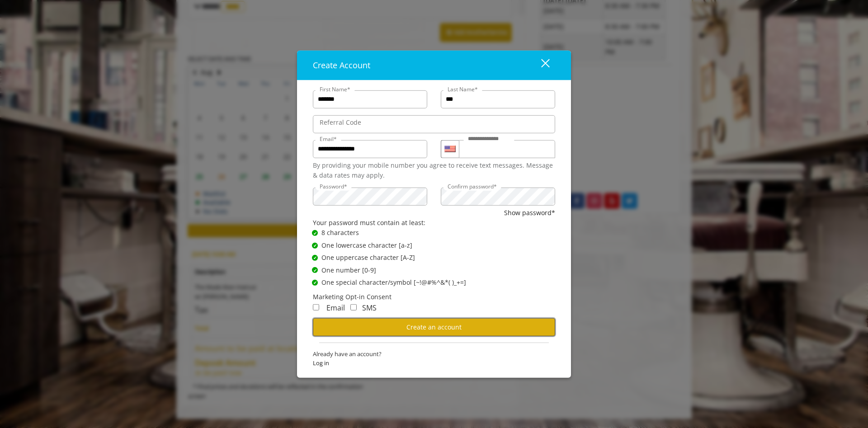 The height and width of the screenshot is (428, 868). Describe the element at coordinates (450, 149) in the screenshot. I see `div: Country` at that location.